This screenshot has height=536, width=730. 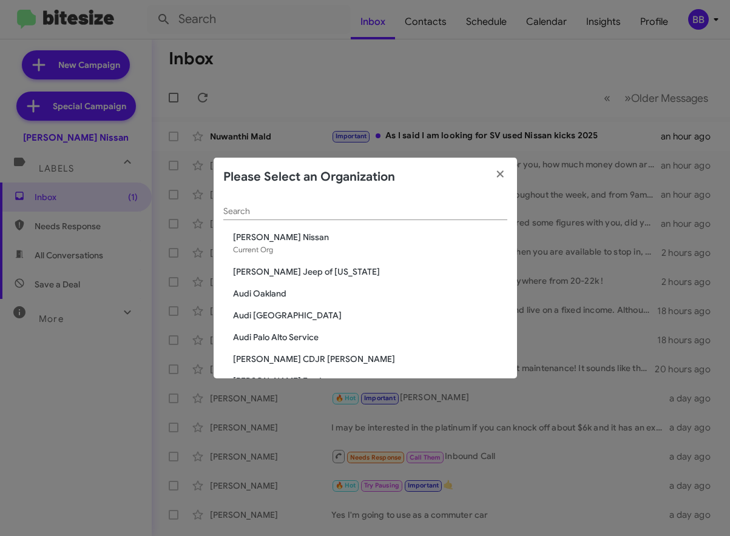 I want to click on span: Current Org, so click(x=253, y=249).